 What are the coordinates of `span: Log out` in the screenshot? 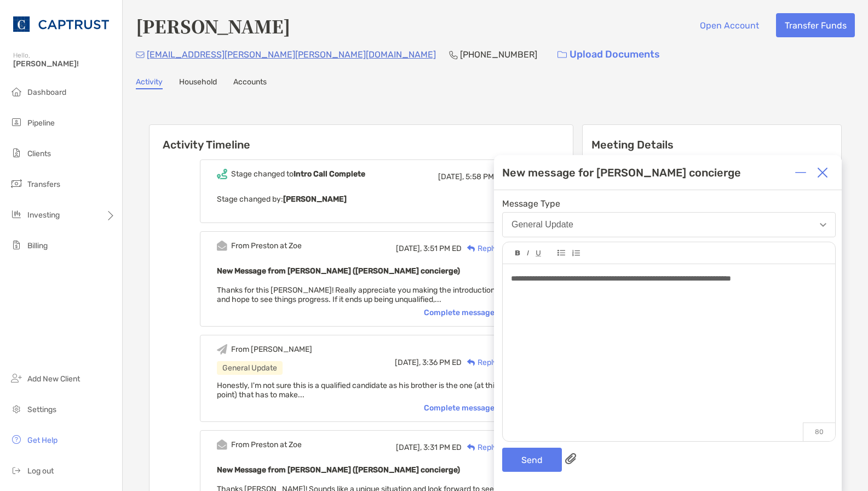 It's located at (40, 471).